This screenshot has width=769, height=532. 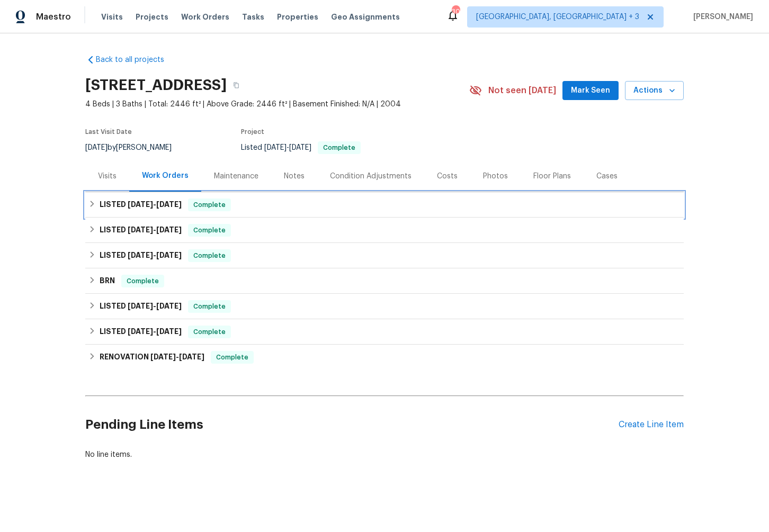 I want to click on div: Condition Adjustments, so click(x=370, y=176).